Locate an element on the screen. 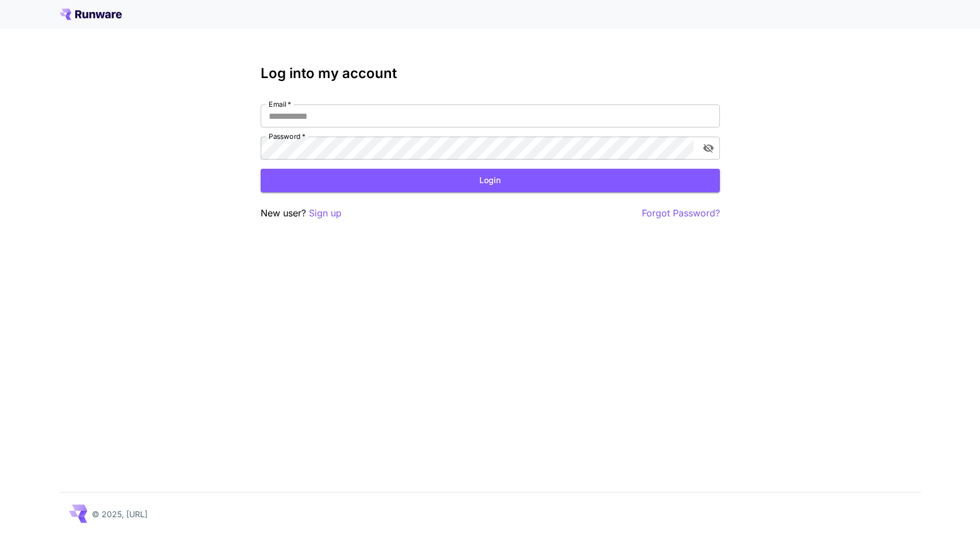  button: Sign up is located at coordinates (325, 213).